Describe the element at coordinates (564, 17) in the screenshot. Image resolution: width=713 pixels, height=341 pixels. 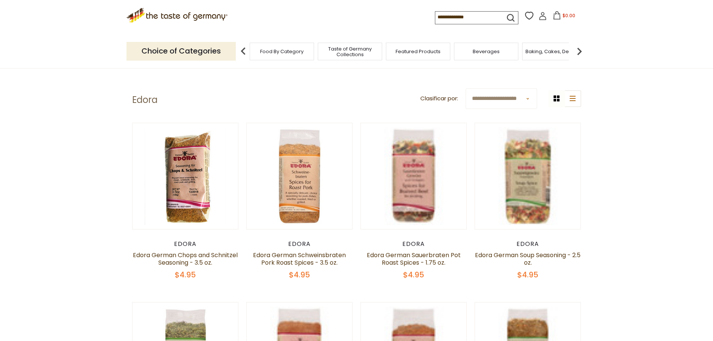
I see `button: $0.00` at that location.